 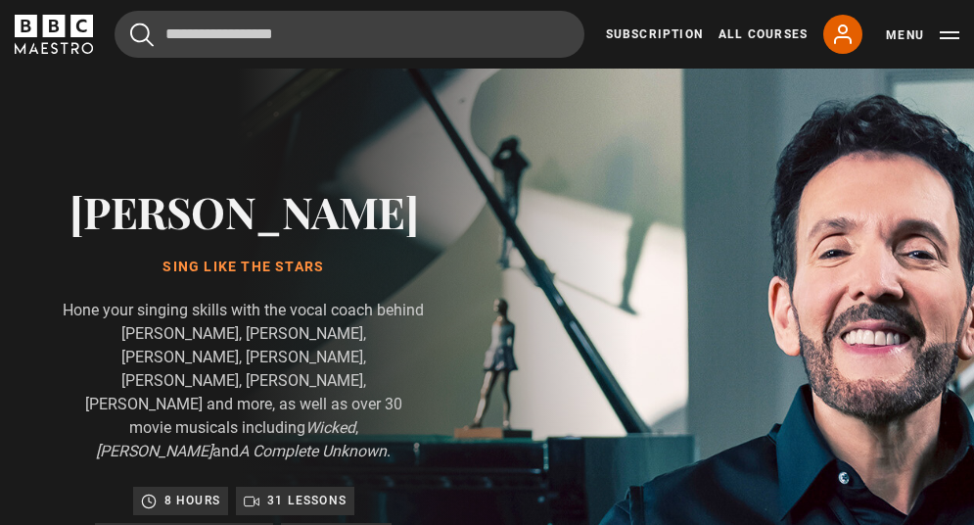 What do you see at coordinates (330, 427) in the screenshot?
I see `i: Wicked` at bounding box center [330, 427].